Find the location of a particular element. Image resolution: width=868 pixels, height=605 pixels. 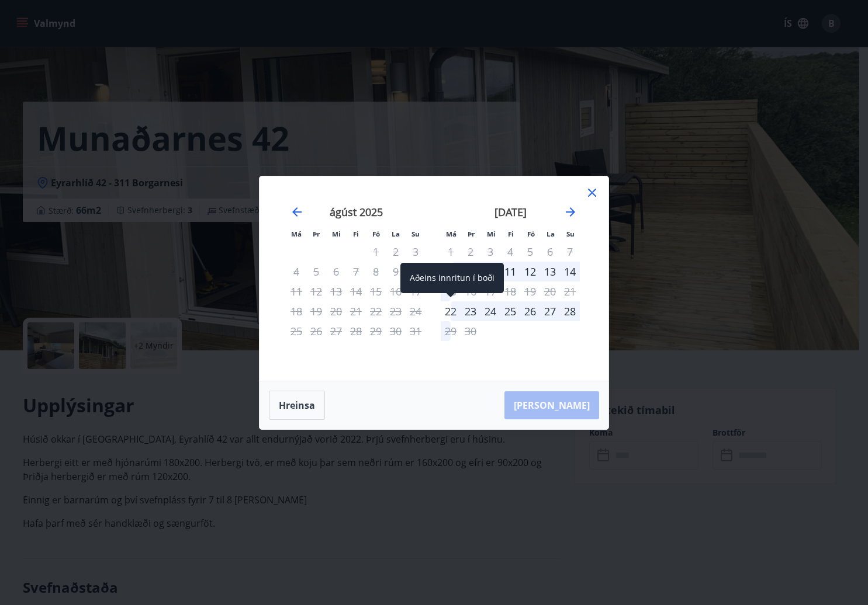

div: 24 is located at coordinates (491, 311).